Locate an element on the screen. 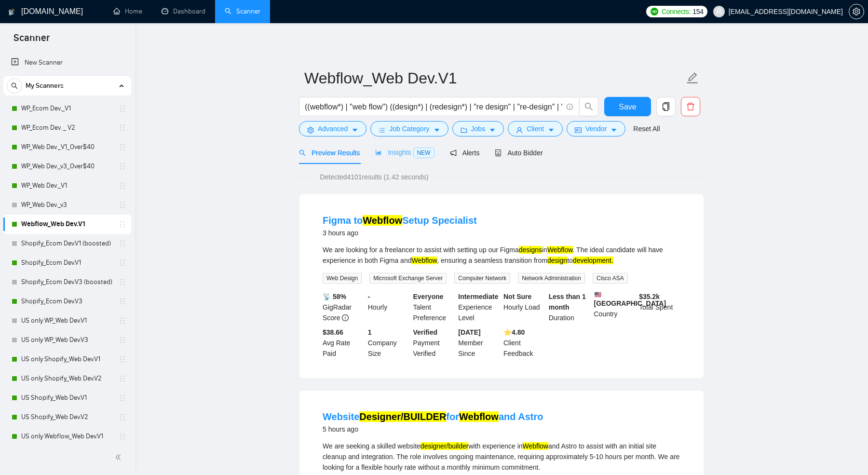 The height and width of the screenshot is (475, 868). div: Country is located at coordinates (615, 308).